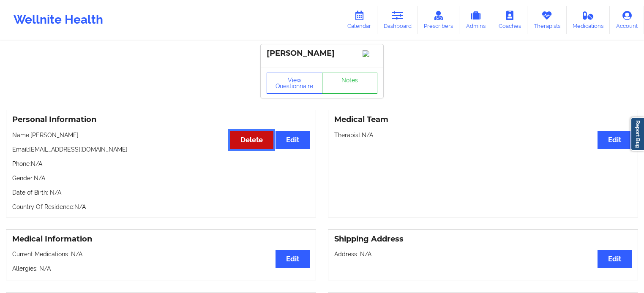  What do you see at coordinates (370, 54) in the screenshot?
I see `img: Image%2Fplaceholer-image.png` at bounding box center [370, 54].